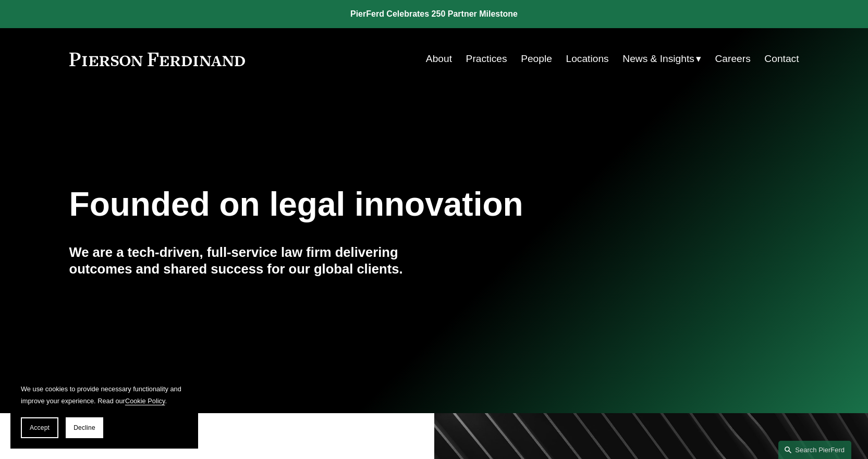  I want to click on a: Locations, so click(587, 59).